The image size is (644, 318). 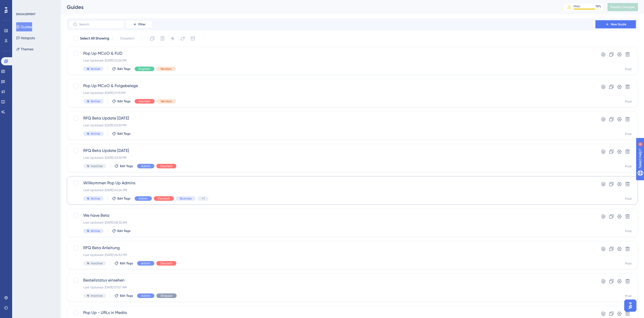 I want to click on span: Deselect, so click(x=127, y=38).